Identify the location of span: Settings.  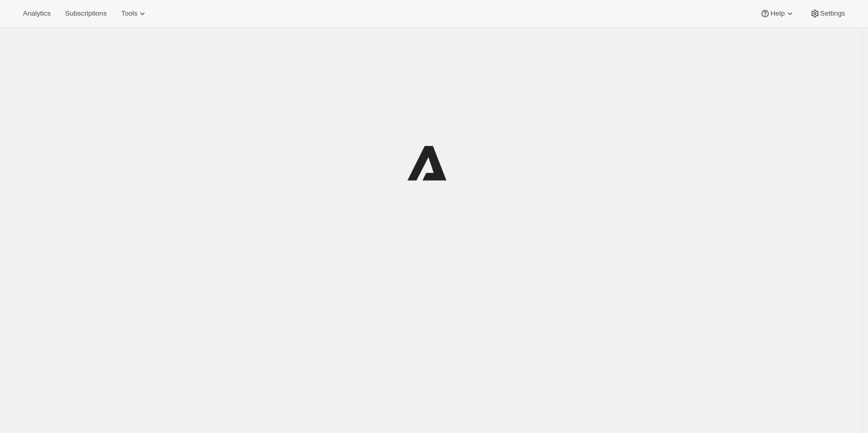
(832, 14).